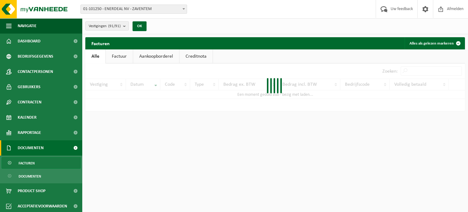 This screenshot has width=468, height=212. What do you see at coordinates (35, 72) in the screenshot?
I see `span: Contactpersonen` at bounding box center [35, 72].